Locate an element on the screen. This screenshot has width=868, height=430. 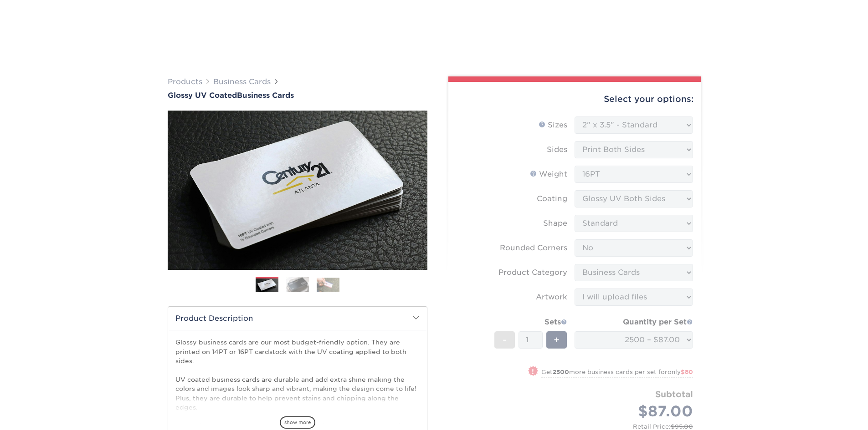
a: Glossy UV CoatedBusiness Cards is located at coordinates (298, 95).